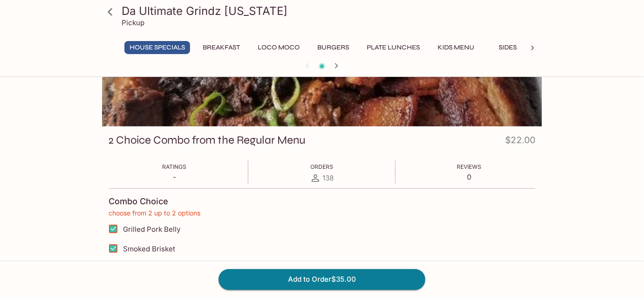  What do you see at coordinates (322, 65) in the screenshot?
I see `div: 2 Choice Combo from the Regular Menu` at bounding box center [322, 65].